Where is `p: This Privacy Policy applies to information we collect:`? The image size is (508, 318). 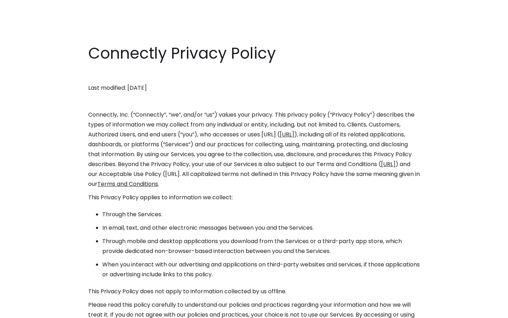 p: This Privacy Policy applies to information we collect: is located at coordinates (254, 197).